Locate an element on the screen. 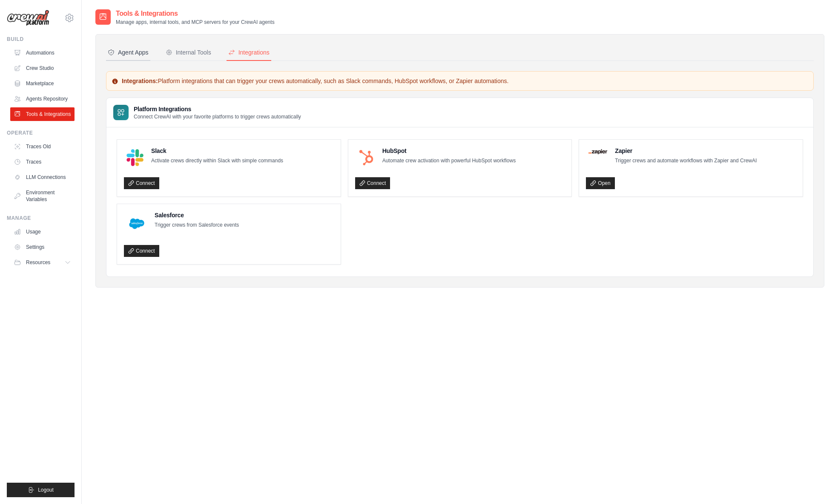  div: Internal Tools is located at coordinates (189, 52).